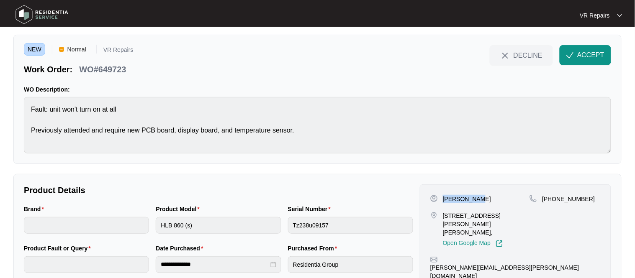 The image size is (635, 278). Describe the element at coordinates (42, 15) in the screenshot. I see `img: residentia service logo` at that location.